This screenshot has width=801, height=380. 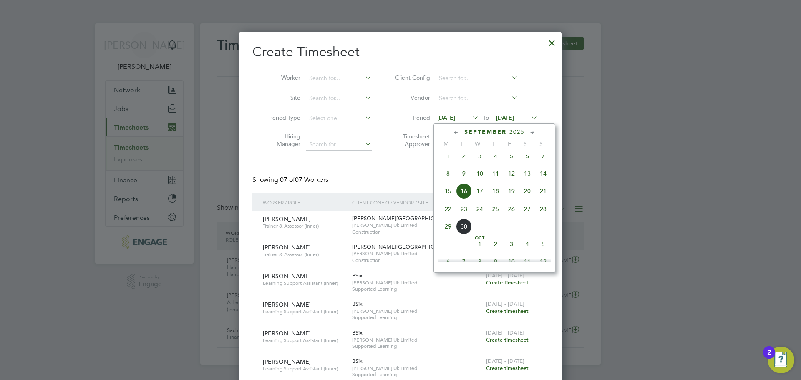 I want to click on span: 07 of, so click(x=287, y=180).